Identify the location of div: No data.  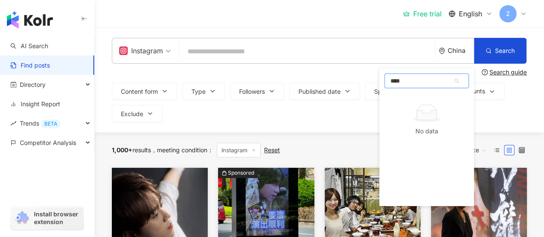
(426, 131).